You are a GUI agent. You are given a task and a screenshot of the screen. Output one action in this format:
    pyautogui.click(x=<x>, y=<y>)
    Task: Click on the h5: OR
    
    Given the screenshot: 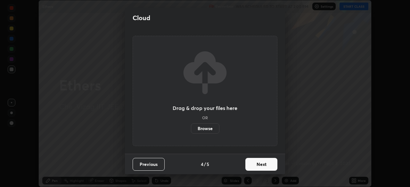 What is the action you would take?
    pyautogui.click(x=205, y=118)
    